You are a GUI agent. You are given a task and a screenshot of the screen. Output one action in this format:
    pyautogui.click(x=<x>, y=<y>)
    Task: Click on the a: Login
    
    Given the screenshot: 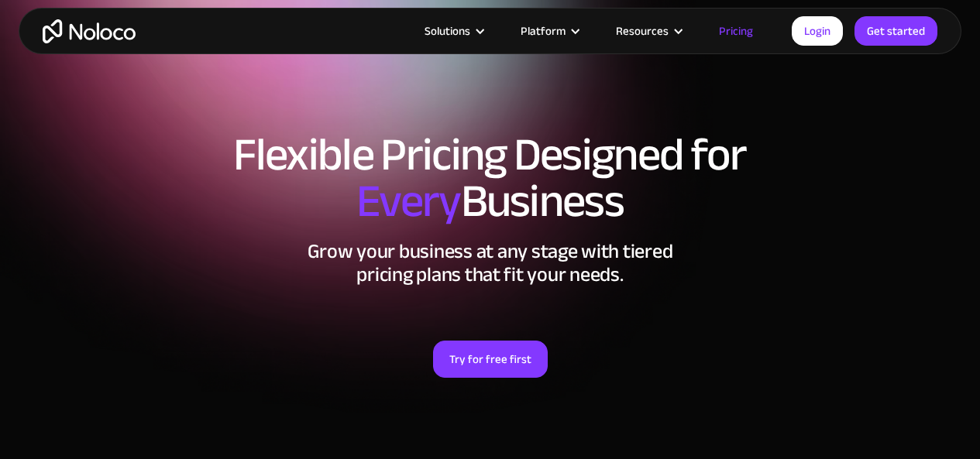 What is the action you would take?
    pyautogui.click(x=817, y=31)
    